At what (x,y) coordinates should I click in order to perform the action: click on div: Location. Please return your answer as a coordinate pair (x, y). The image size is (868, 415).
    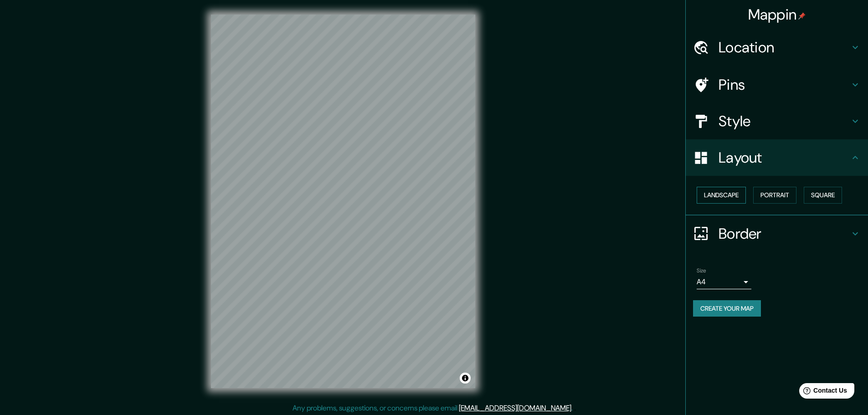
    Looking at the image, I should click on (777, 47).